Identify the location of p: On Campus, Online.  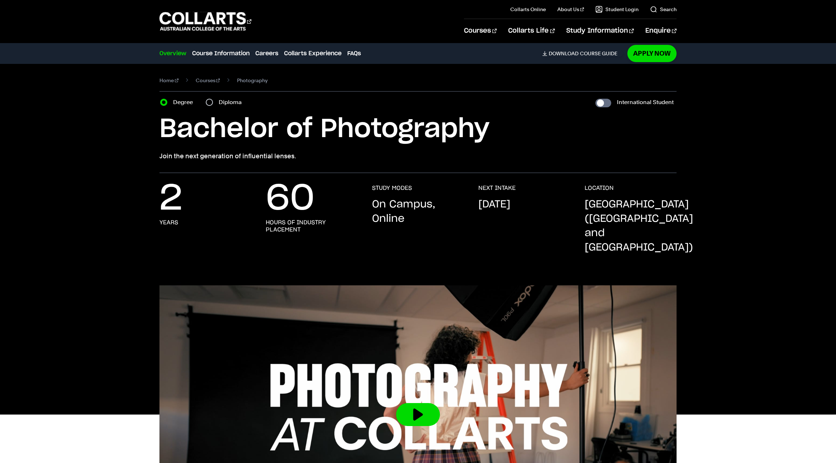
(418, 212).